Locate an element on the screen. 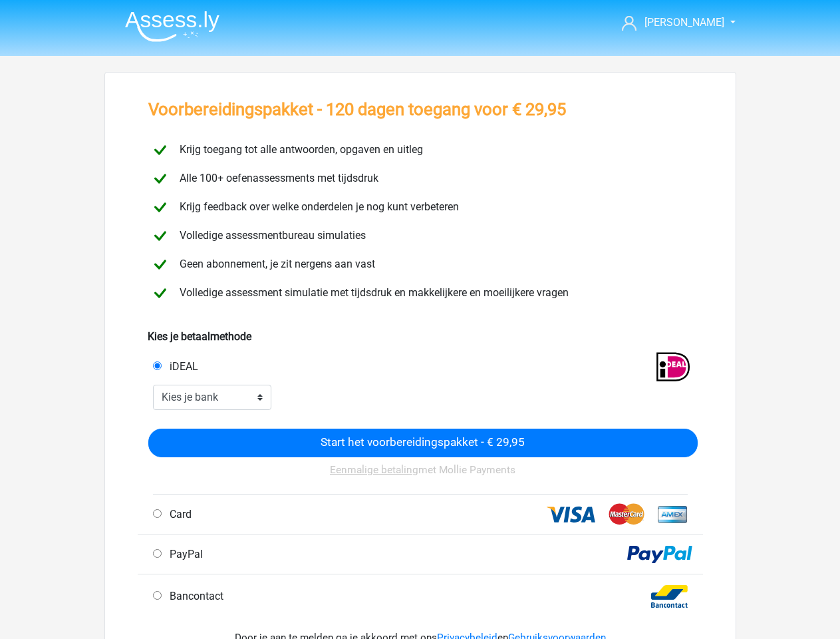 The height and width of the screenshot is (639, 840). h3: Voorbereidingspakket - 120 dagen toegang voor € 29,95 is located at coordinates (357, 109).